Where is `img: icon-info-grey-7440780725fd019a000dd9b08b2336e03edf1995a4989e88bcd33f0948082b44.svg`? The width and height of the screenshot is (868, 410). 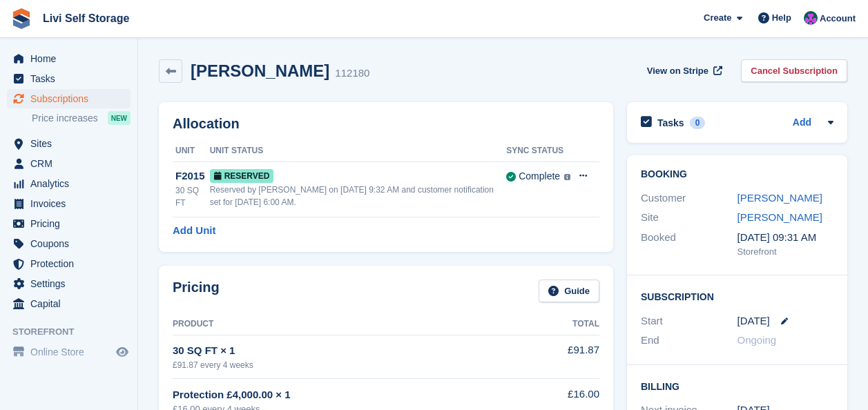 img: icon-info-grey-7440780725fd019a000dd9b08b2336e03edf1995a4989e88bcd33f0948082b44.svg is located at coordinates (567, 177).